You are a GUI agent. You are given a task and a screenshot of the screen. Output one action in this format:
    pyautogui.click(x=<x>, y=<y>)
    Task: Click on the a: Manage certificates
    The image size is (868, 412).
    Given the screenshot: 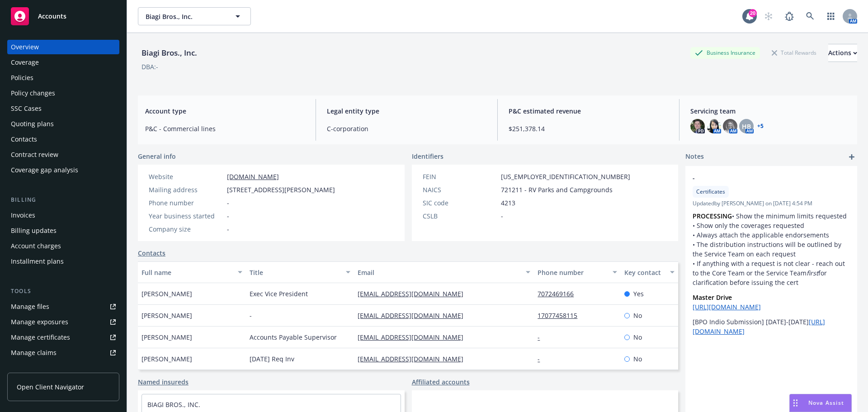 What is the action you would take?
    pyautogui.click(x=64, y=337)
    